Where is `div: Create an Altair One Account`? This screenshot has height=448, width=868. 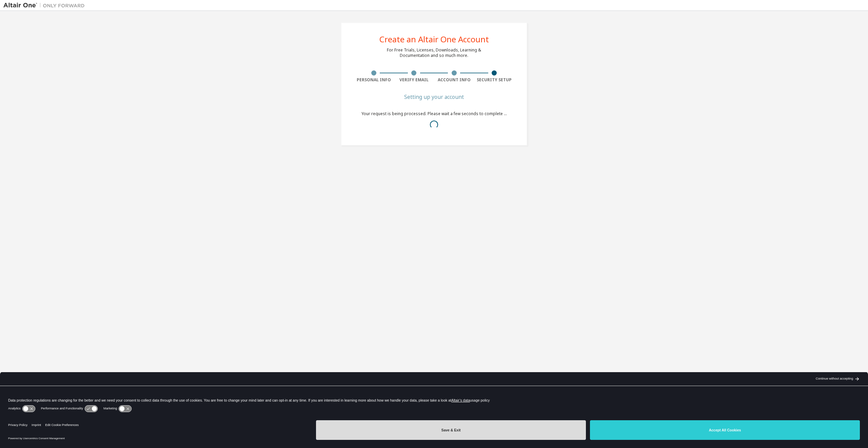
div: Create an Altair One Account is located at coordinates (434, 39).